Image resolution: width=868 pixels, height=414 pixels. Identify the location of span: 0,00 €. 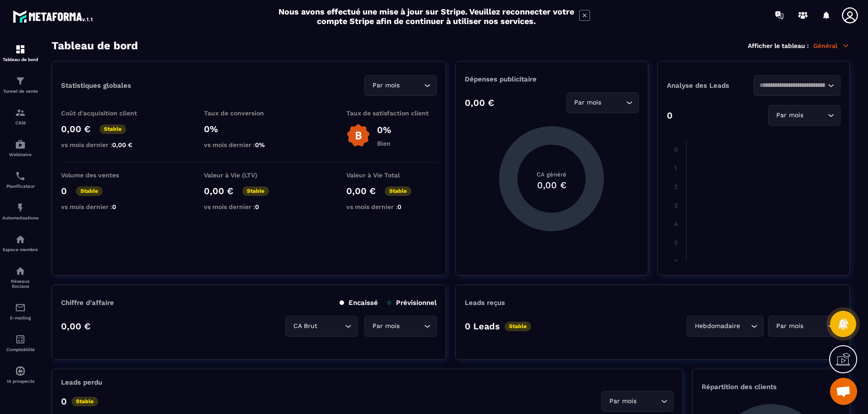
(122, 145).